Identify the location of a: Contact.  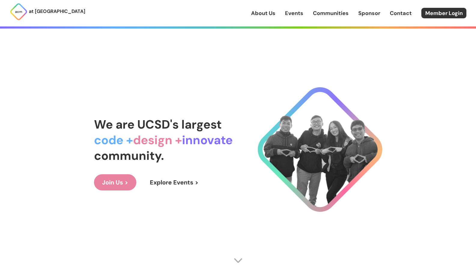
(400, 13).